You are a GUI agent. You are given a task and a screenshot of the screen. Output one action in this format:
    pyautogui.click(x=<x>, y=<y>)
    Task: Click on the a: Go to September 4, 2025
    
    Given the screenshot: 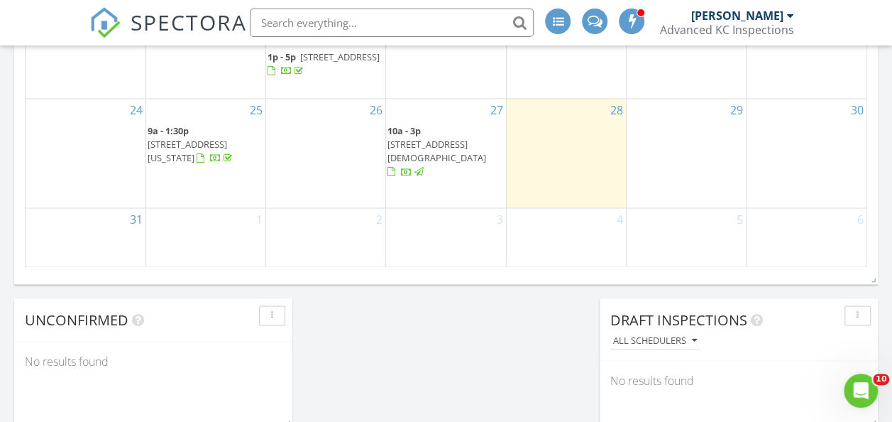 What is the action you would take?
    pyautogui.click(x=620, y=219)
    